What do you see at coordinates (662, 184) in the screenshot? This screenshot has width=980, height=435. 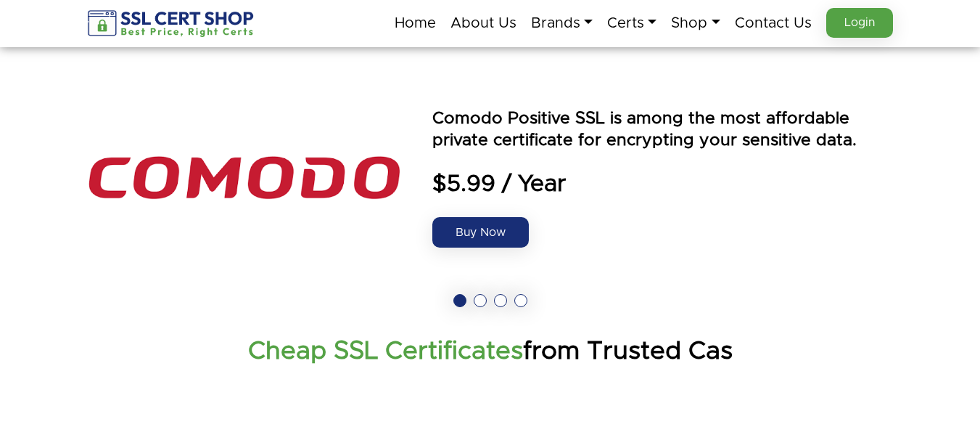 I see `span: $5.99 / Year` at bounding box center [662, 184].